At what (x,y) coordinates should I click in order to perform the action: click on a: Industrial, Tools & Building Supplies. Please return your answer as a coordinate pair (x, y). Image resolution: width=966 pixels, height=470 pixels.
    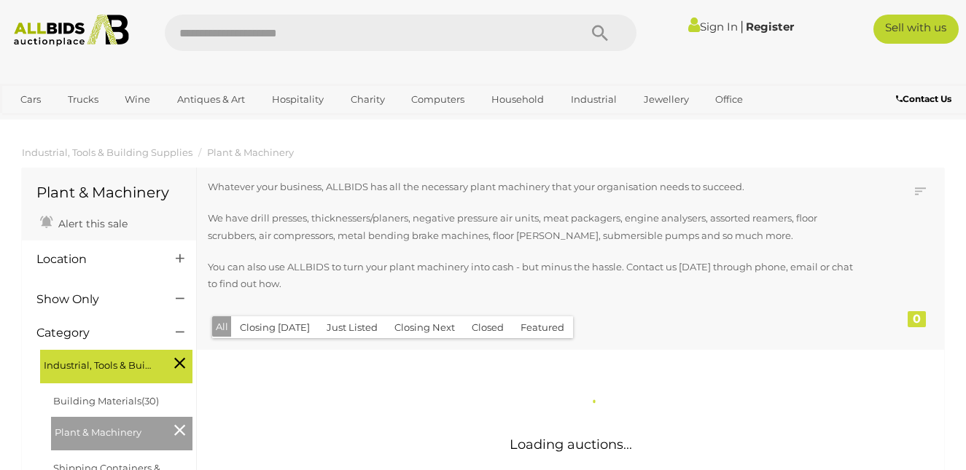
    Looking at the image, I should click on (107, 152).